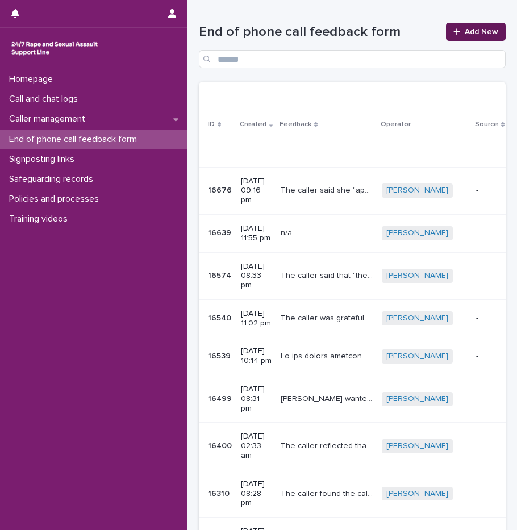 Image resolution: width=517 pixels, height=530 pixels. I want to click on p: Policies and processes, so click(56, 199).